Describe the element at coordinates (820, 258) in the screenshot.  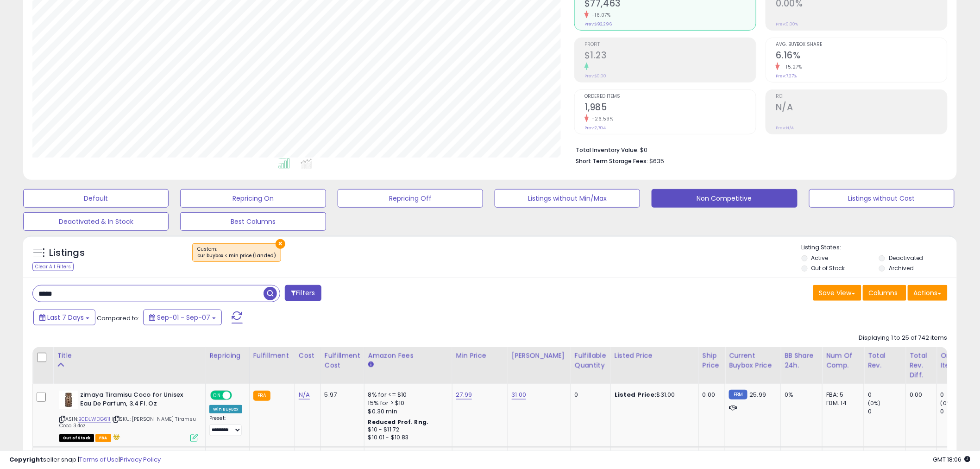
I see `label: Active` at that location.